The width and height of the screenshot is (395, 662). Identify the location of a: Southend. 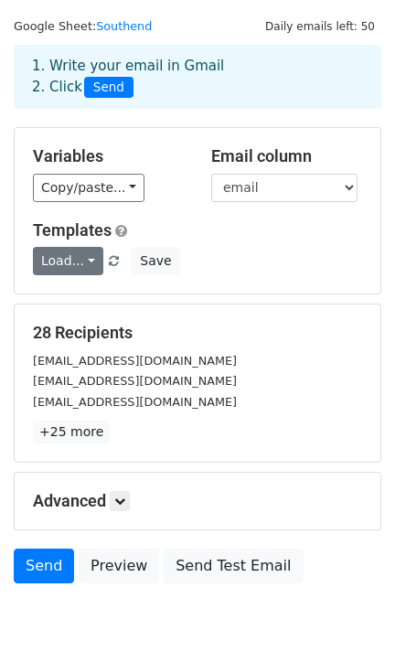
(123, 26).